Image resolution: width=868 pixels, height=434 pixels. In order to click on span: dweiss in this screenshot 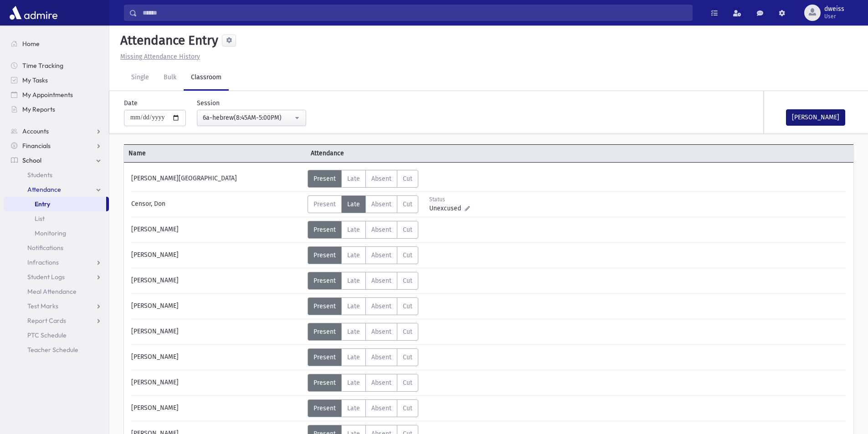, I will do `click(834, 9)`.